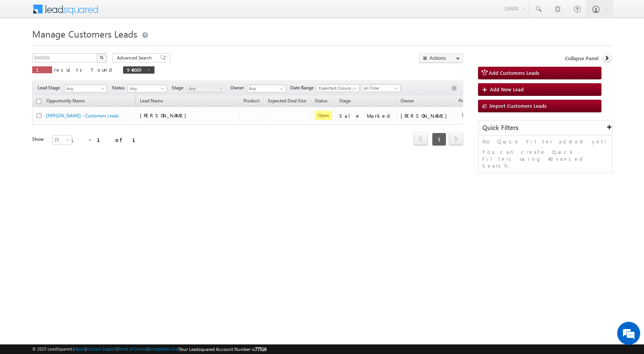  What do you see at coordinates (163, 348) in the screenshot?
I see `a: Acceptable Use` at bounding box center [163, 348].